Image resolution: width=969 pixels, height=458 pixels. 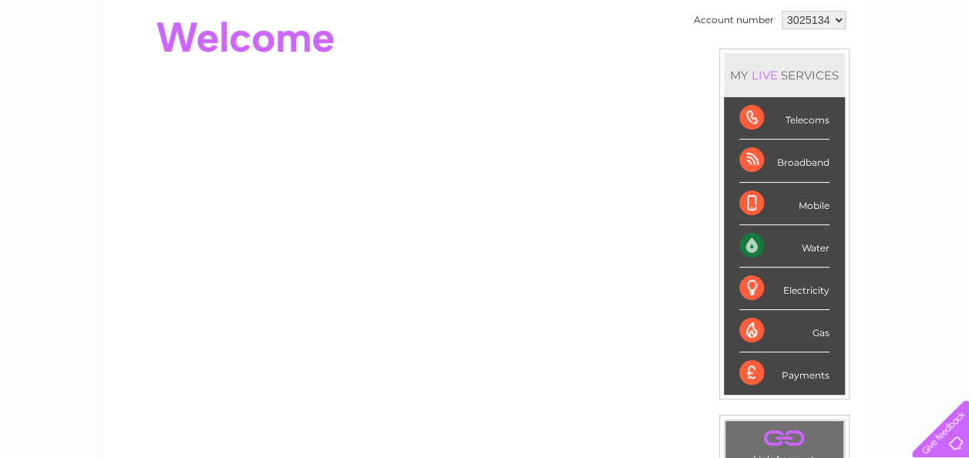 What do you see at coordinates (784, 288) in the screenshot?
I see `div: Electricity` at bounding box center [784, 288].